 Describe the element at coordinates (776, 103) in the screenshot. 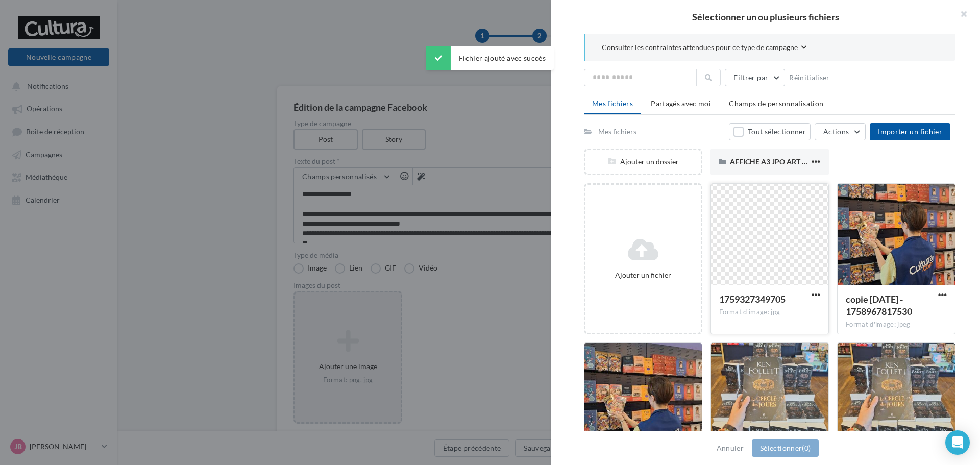

I see `span: Champs de personnalisation` at that location.